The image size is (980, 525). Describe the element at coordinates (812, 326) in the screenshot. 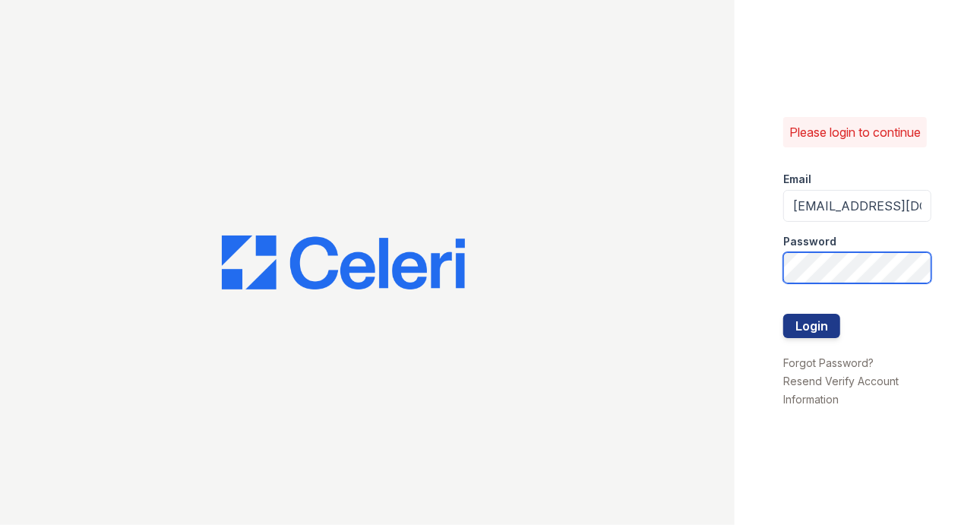

I see `button: Login` at that location.